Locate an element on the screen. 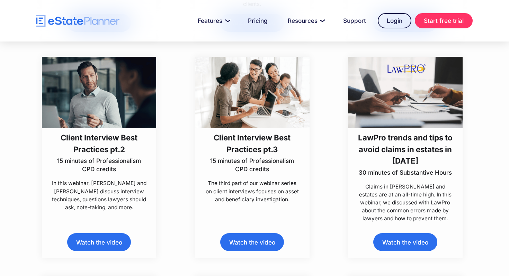 The width and height of the screenshot is (509, 276). p: 30 minutes of Substantive Hours is located at coordinates (405, 173).